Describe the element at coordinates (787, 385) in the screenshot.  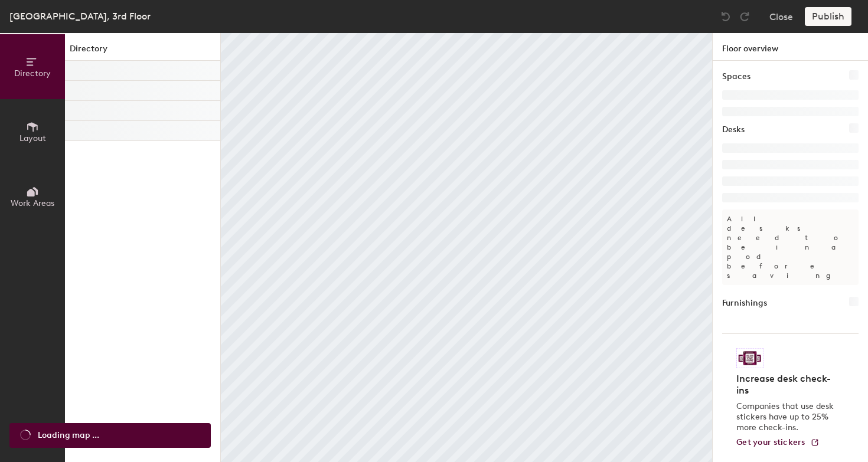
I see `h4: Increase desk check-ins` at that location.